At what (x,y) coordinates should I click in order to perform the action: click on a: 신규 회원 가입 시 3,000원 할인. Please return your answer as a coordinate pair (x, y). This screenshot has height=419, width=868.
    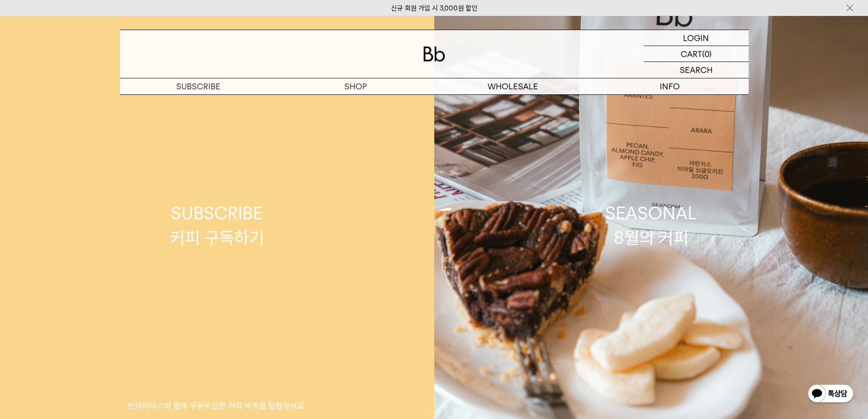
    Looking at the image, I should click on (434, 8).